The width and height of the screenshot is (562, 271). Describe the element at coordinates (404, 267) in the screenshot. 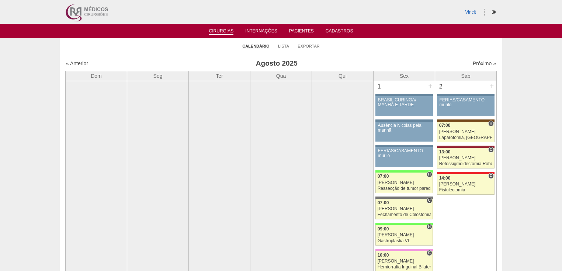

I see `div: Herniorrafia Inguinal Bilateral` at that location.